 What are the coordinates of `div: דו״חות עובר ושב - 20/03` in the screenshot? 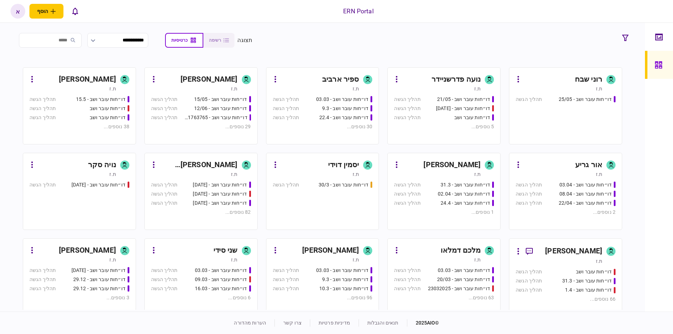 It's located at (463, 279).